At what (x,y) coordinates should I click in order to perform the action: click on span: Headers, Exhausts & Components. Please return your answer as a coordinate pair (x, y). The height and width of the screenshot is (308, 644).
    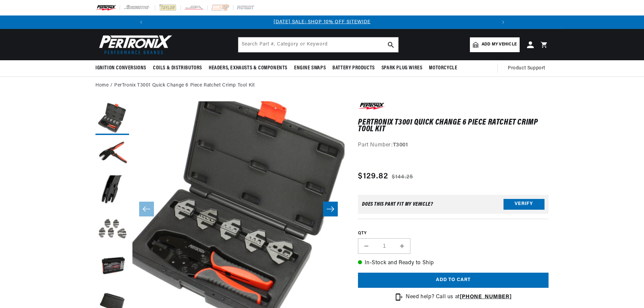
    Looking at the image, I should click on (248, 68).